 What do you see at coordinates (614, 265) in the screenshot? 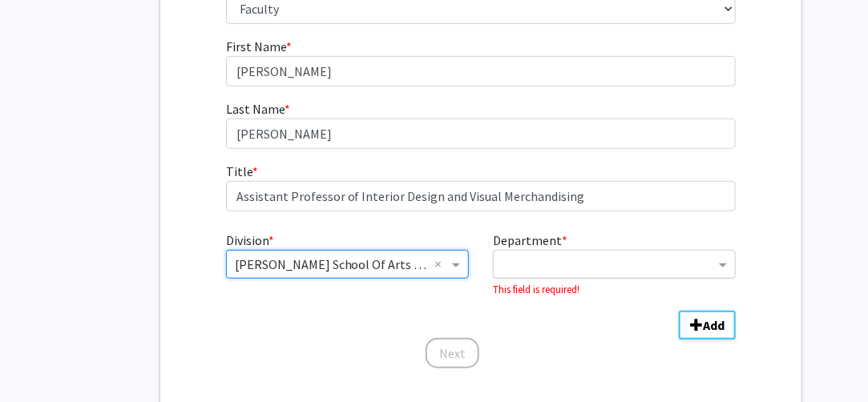
I see `div: Department` at bounding box center [614, 265].